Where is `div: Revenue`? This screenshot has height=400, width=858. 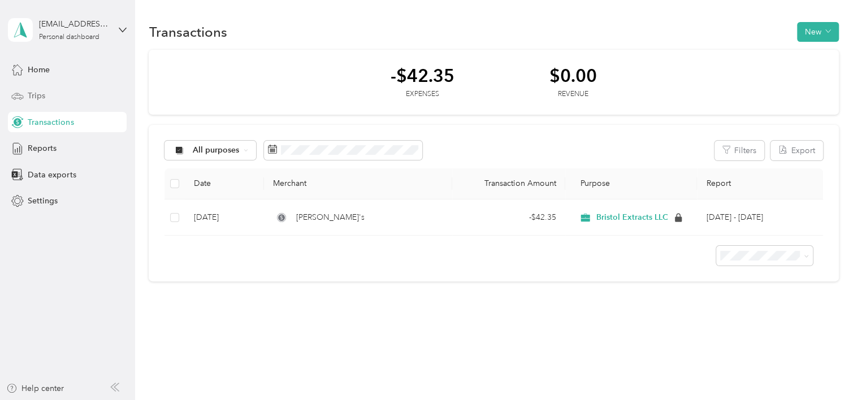 div: Revenue is located at coordinates (573, 94).